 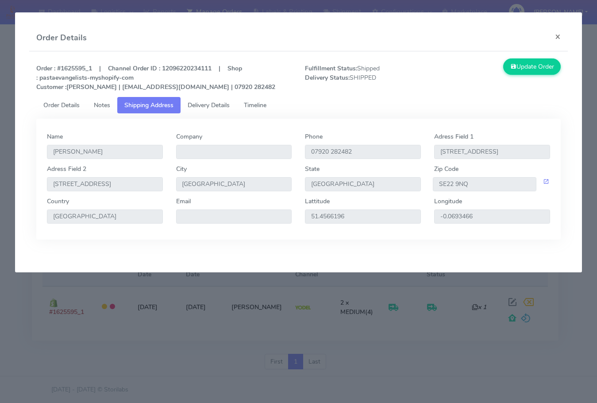 I want to click on h4: Order Details, so click(x=61, y=38).